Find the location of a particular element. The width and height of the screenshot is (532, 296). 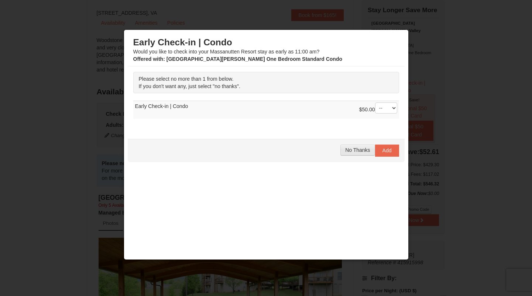

span: Add is located at coordinates (387, 151).